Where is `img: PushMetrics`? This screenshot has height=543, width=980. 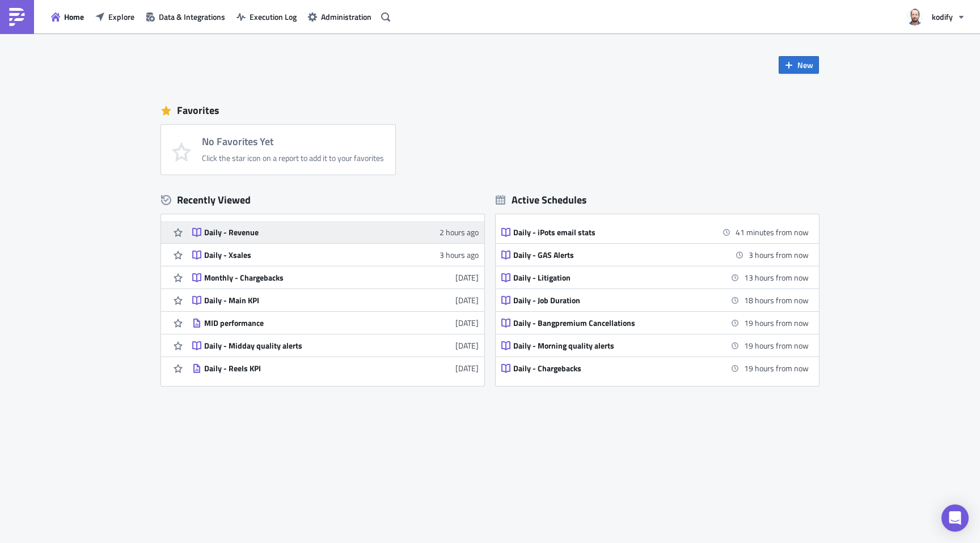
img: PushMetrics is located at coordinates (17, 17).